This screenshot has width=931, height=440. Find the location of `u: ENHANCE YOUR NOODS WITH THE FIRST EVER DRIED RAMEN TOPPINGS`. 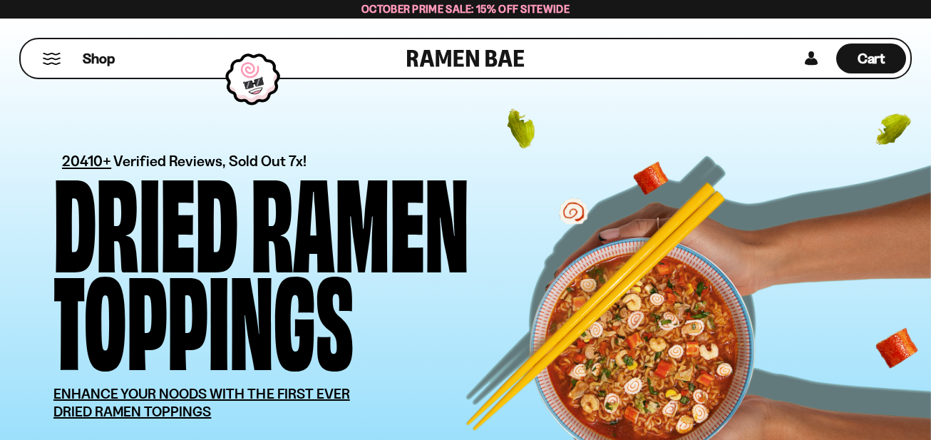

u: ENHANCE YOUR NOODS WITH THE FIRST EVER DRIED RAMEN TOPPINGS is located at coordinates (202, 402).